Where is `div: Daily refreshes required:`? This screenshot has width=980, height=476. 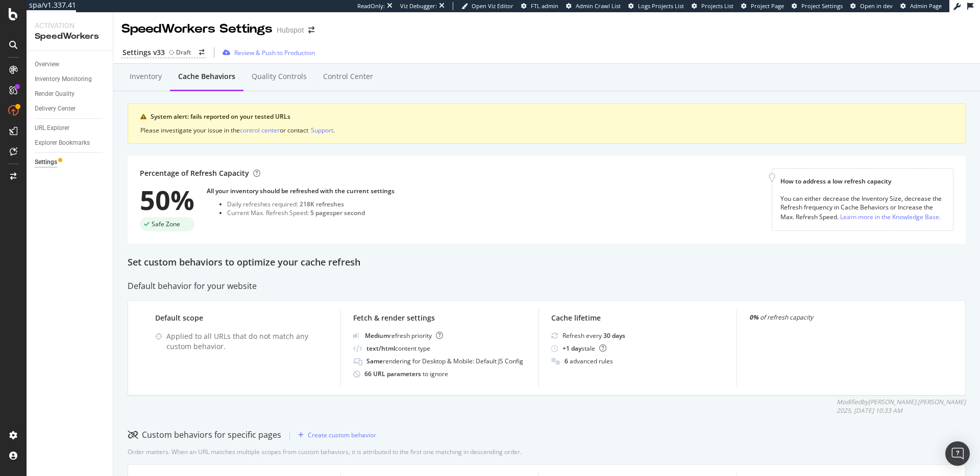
div: Daily refreshes required: is located at coordinates (311, 204).